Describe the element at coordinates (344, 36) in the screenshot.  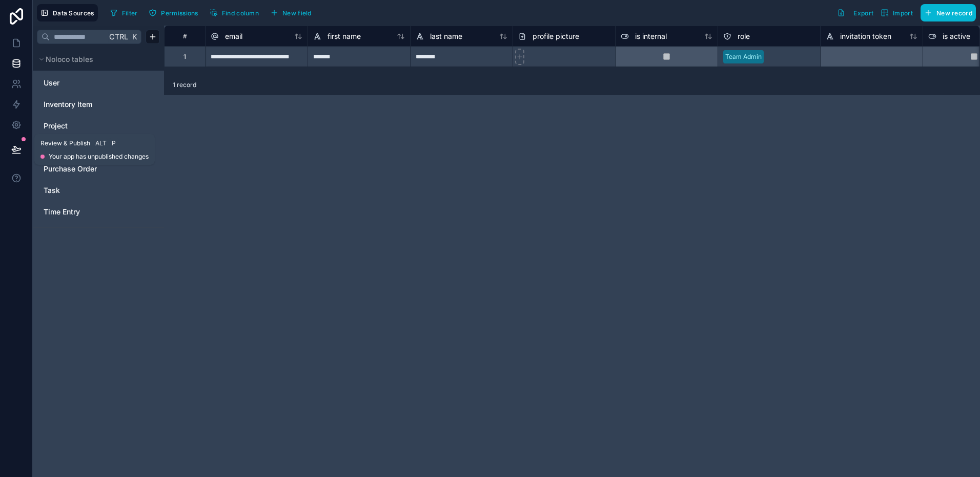
I see `span: first name` at that location.